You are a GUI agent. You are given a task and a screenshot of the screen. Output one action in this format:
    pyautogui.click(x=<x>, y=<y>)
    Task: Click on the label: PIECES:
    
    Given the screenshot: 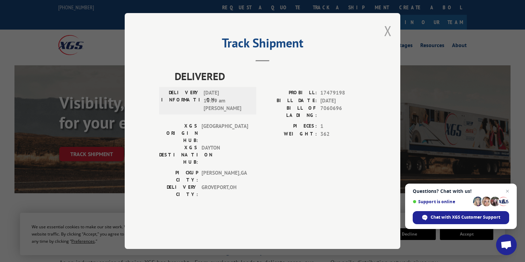 What is the action you would take?
    pyautogui.click(x=290, y=126)
    